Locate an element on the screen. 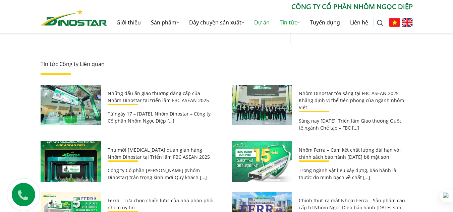 The height and width of the screenshot is (212, 453). a: Liên hệ is located at coordinates (359, 22).